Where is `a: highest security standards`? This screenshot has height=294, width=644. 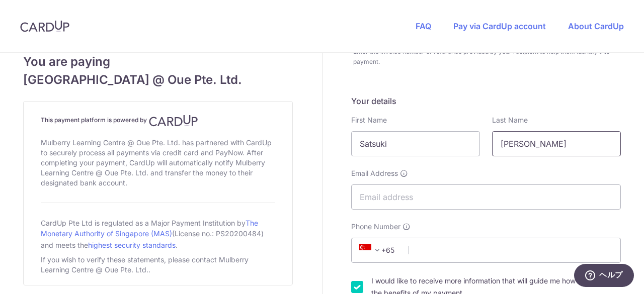 a: highest security standards is located at coordinates (132, 245).